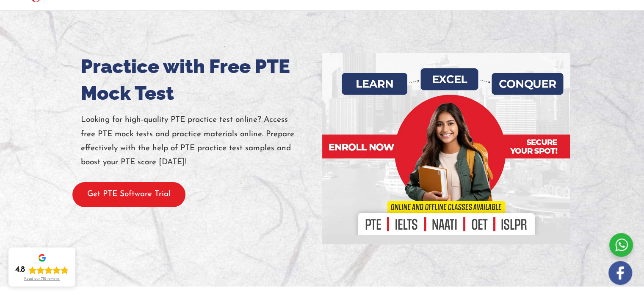 This screenshot has height=295, width=644. I want to click on img: white-facebook.png, so click(620, 273).